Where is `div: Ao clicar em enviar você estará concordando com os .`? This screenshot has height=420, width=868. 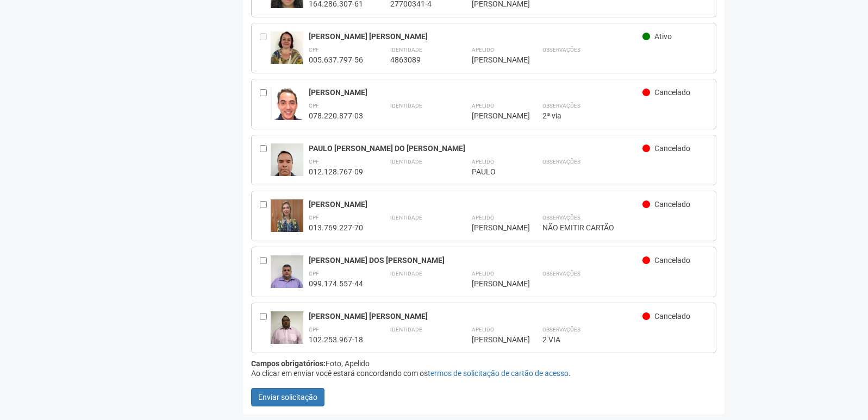 div: Ao clicar em enviar você estará concordando com os . is located at coordinates (484, 373).